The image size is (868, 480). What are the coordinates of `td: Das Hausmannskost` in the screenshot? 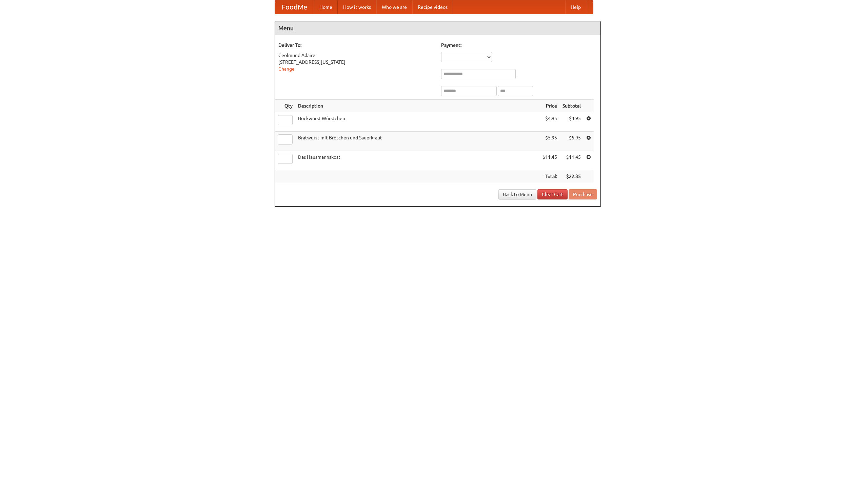 It's located at (417, 160).